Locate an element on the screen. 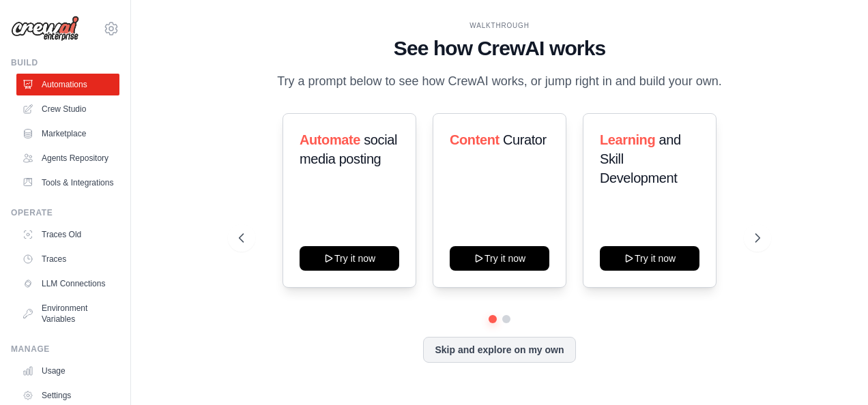 The image size is (868, 405). a: Traces Old is located at coordinates (68, 235).